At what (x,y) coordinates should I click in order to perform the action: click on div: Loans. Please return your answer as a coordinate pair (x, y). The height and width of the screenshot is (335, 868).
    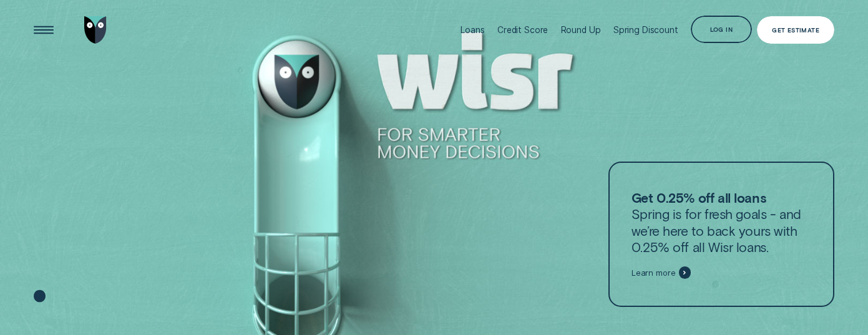
    Looking at the image, I should click on (472, 30).